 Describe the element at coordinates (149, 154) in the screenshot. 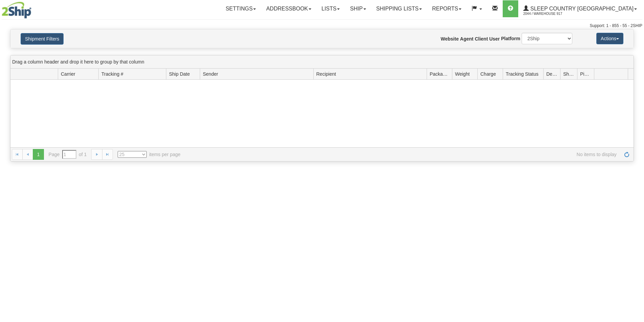

I see `span: items per page` at that location.